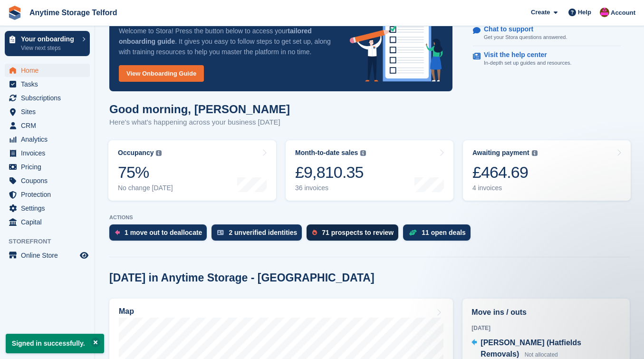 The width and height of the screenshot is (644, 359). Describe the element at coordinates (49, 98) in the screenshot. I see `span: Subscriptions` at that location.